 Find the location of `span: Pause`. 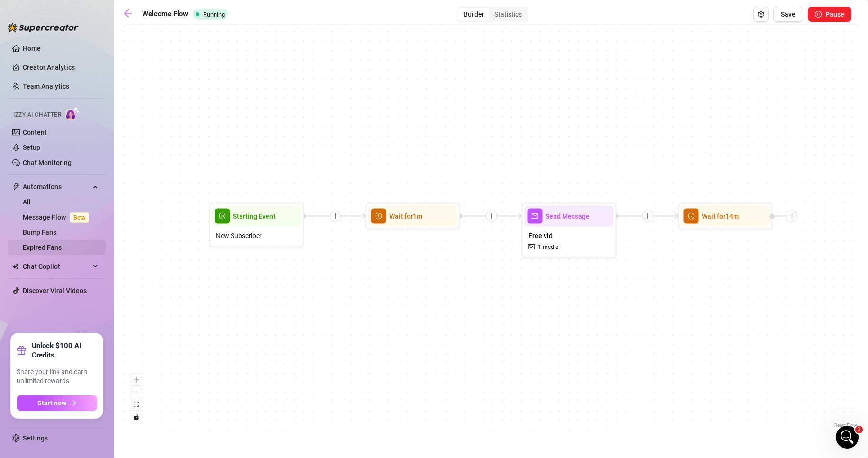

span: Pause is located at coordinates (835, 14).